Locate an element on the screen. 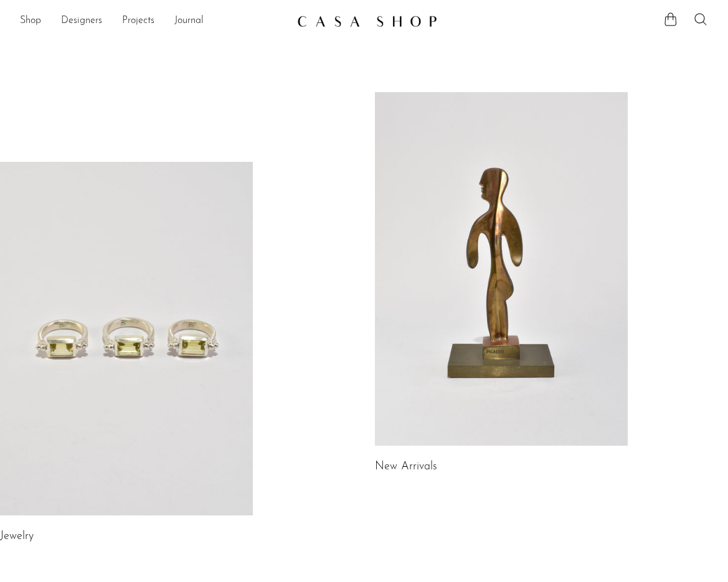  a: Journal is located at coordinates (189, 21).